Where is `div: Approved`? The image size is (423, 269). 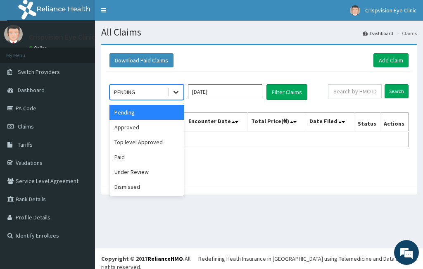
div: Approved is located at coordinates (147, 127).